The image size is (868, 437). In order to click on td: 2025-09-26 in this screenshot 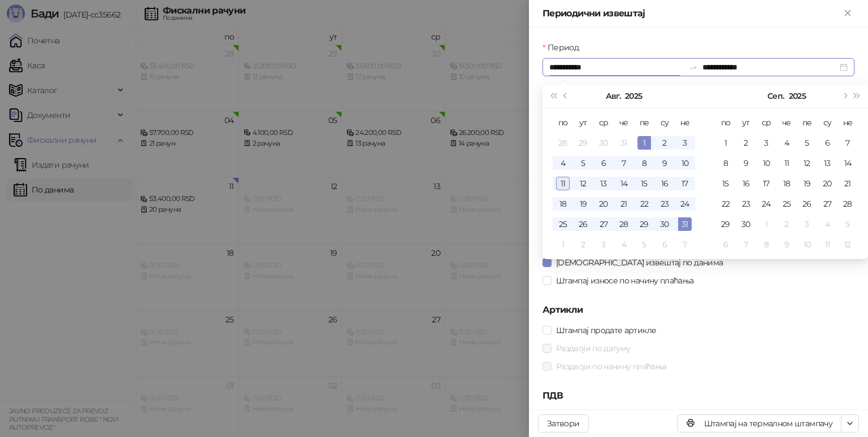, I will do `click(807, 204)`.